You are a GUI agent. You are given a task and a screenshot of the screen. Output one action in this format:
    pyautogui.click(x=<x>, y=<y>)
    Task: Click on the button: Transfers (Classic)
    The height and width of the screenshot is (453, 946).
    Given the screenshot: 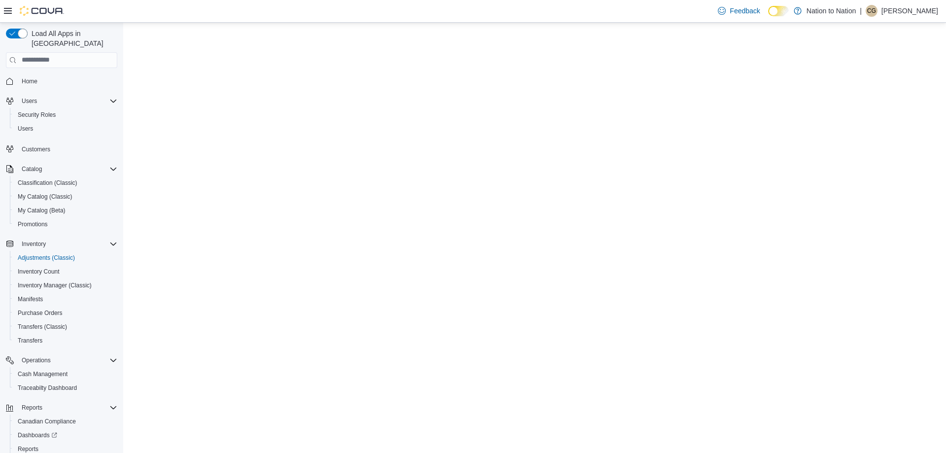 What is the action you would take?
    pyautogui.click(x=66, y=327)
    